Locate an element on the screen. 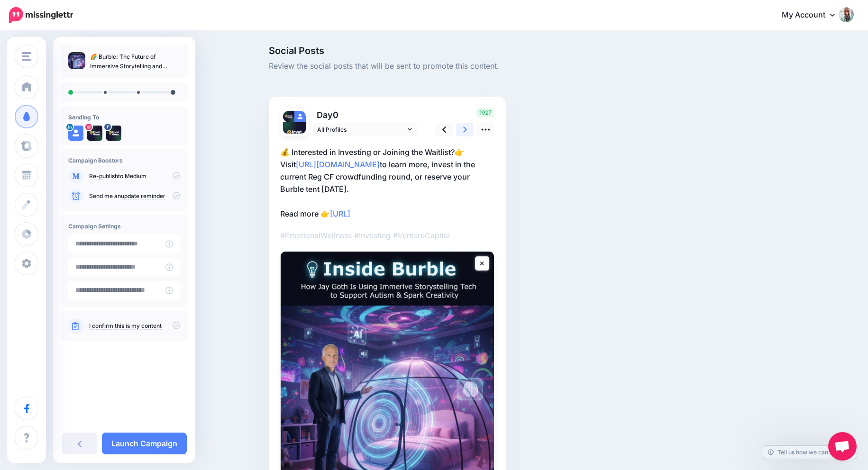  span: 0 is located at coordinates (335, 115).